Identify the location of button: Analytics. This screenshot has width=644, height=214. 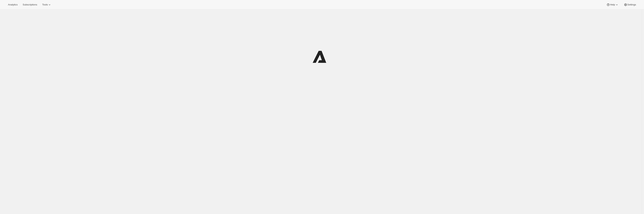
(12, 5).